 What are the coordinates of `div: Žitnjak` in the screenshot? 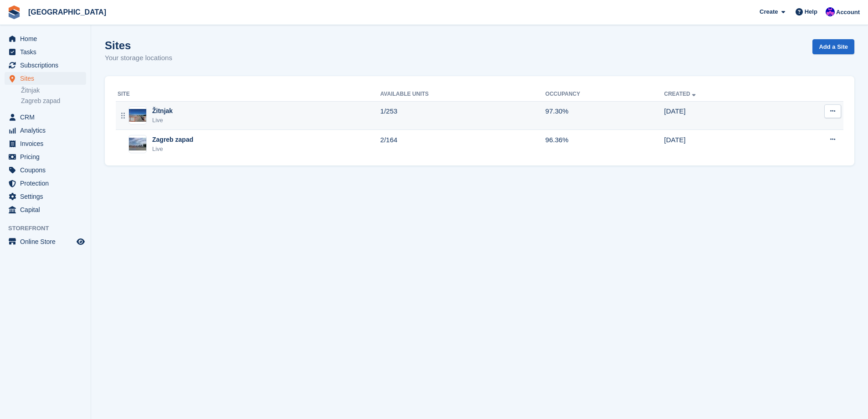 It's located at (162, 111).